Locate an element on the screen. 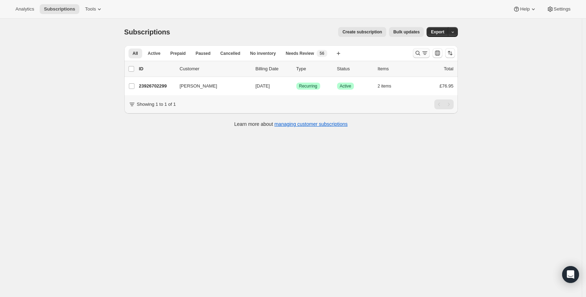  button: Bulk updates is located at coordinates (406, 32).